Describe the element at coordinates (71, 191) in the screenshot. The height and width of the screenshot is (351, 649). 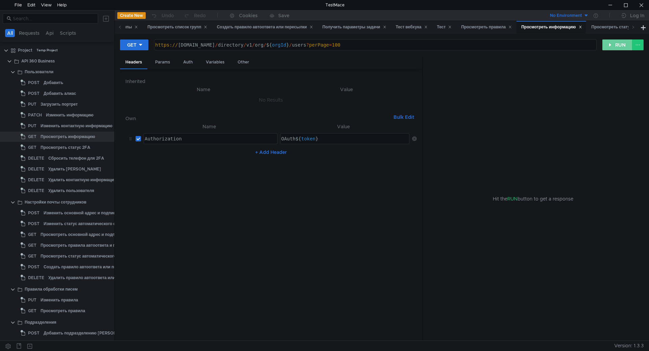
I see `div: Удалить пользователя` at that location.